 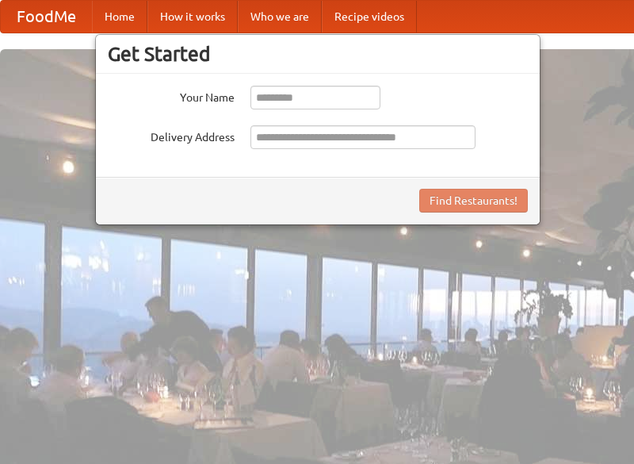 I want to click on a: Who we are, so click(x=280, y=17).